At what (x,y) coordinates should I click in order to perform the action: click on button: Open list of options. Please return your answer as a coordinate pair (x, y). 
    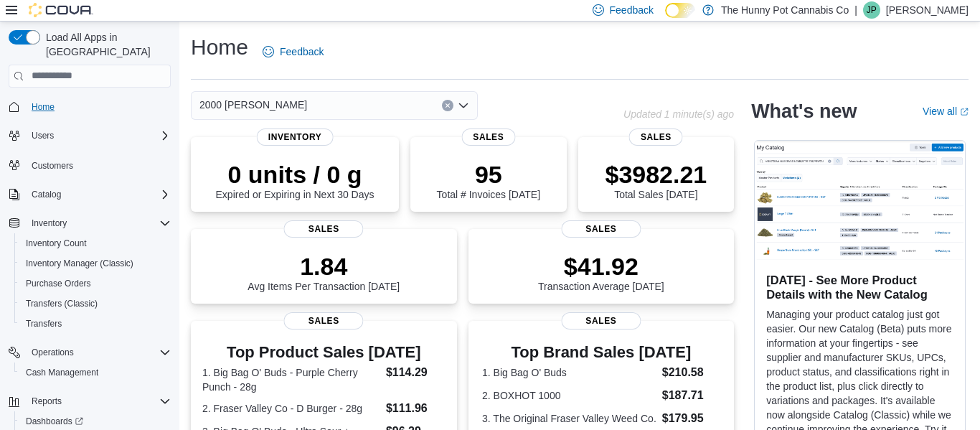
    Looking at the image, I should click on (463, 106).